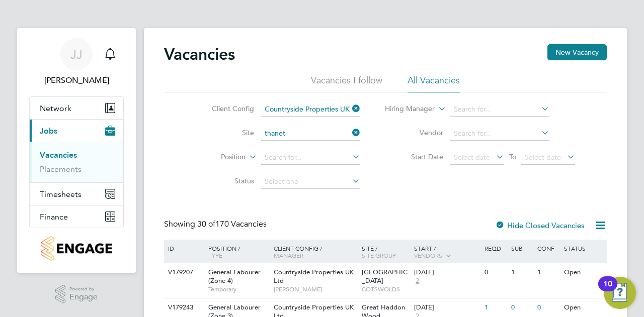  Describe the element at coordinates (76, 81) in the screenshot. I see `span: Joshua James` at that location.